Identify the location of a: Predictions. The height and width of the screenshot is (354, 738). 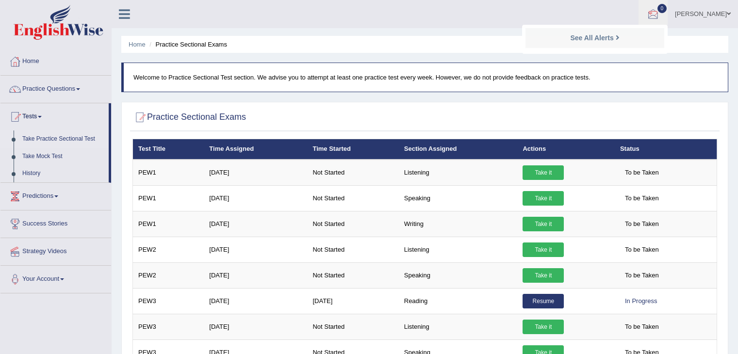
(56, 195).